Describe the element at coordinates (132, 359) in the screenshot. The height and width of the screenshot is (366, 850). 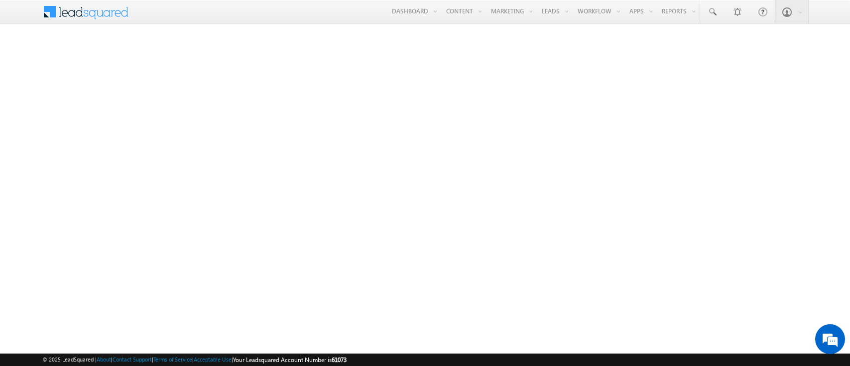
I see `a: Contact Support` at that location.